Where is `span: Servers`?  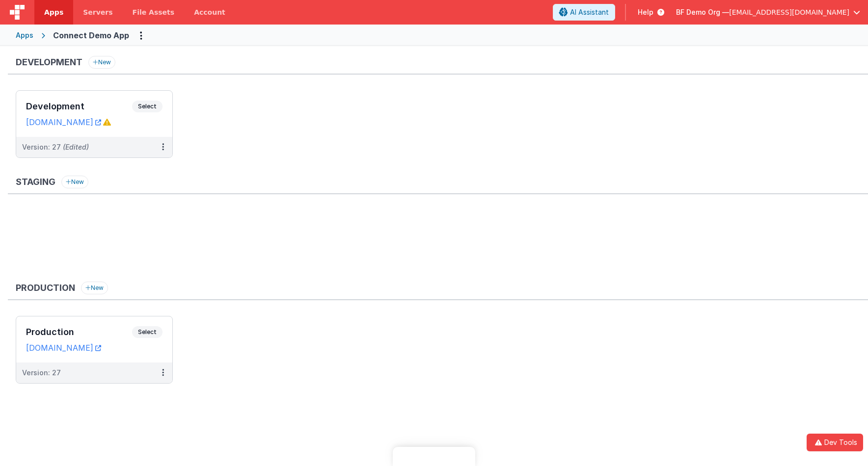 span: Servers is located at coordinates (98, 12).